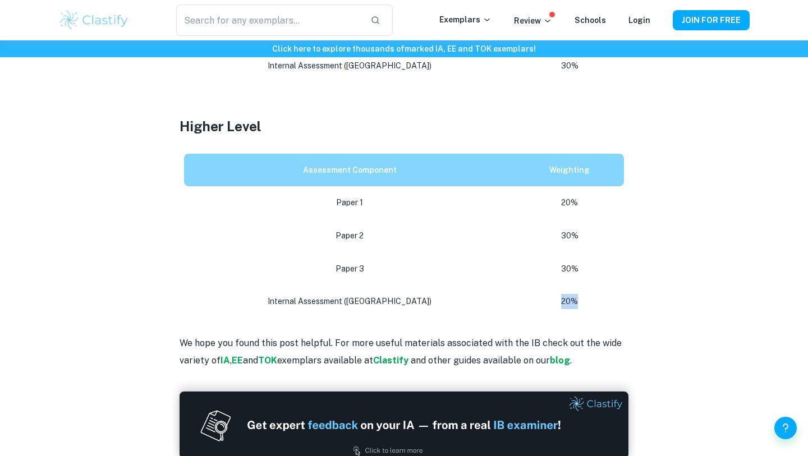 This screenshot has height=456, width=808. What do you see at coordinates (390, 360) in the screenshot?
I see `strong: Clastify` at bounding box center [390, 360].